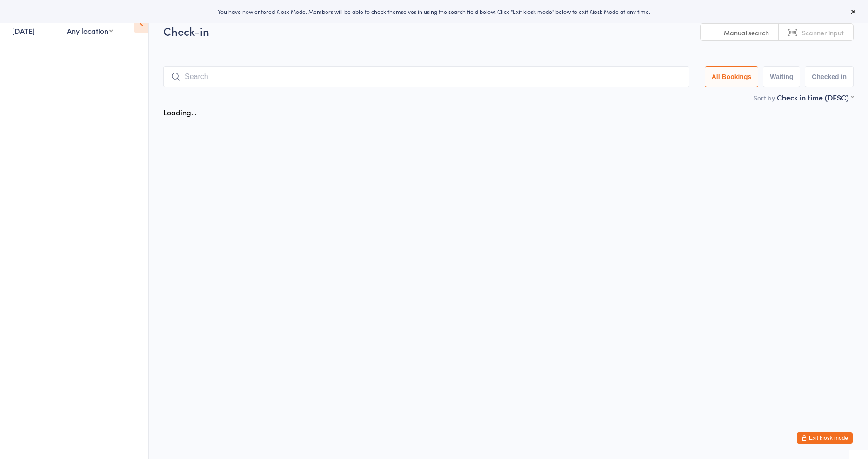 The width and height of the screenshot is (868, 459). I want to click on button: Checked in, so click(829, 77).